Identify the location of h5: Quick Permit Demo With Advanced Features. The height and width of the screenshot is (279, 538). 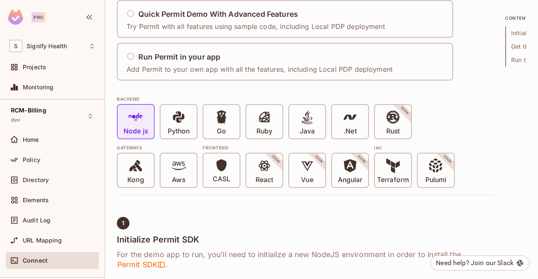
(218, 14).